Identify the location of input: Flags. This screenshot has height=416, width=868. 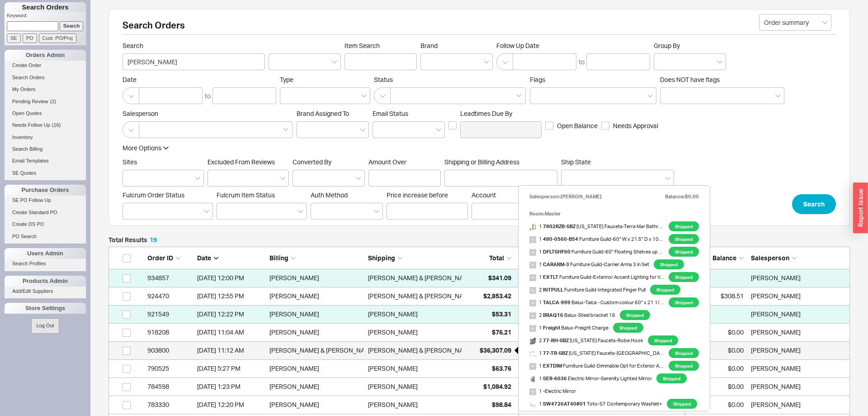
(538, 95).